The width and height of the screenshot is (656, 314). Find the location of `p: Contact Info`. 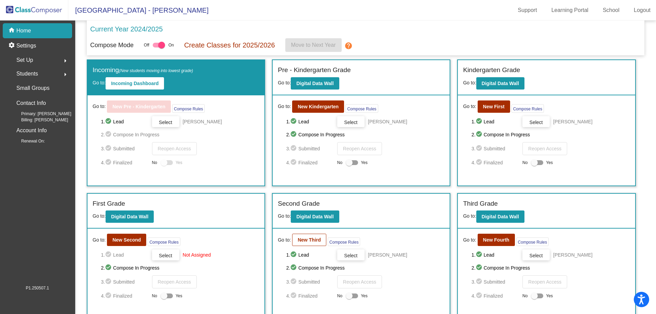

p: Contact Info is located at coordinates (31, 103).